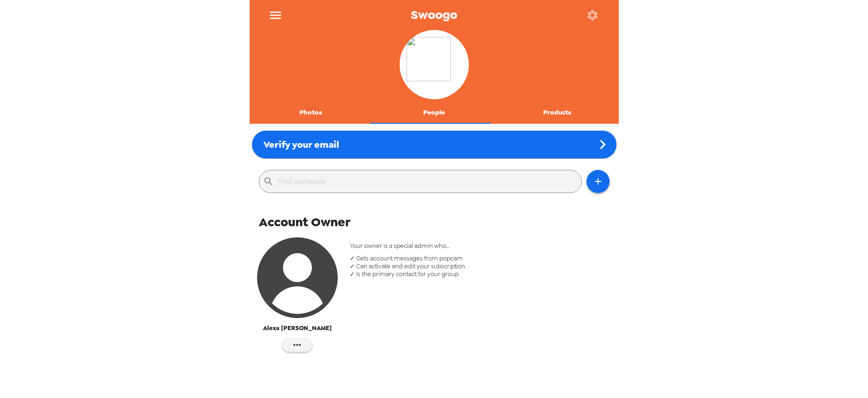 The width and height of the screenshot is (868, 398). I want to click on span: Your owner is a special admin who…, so click(480, 246).